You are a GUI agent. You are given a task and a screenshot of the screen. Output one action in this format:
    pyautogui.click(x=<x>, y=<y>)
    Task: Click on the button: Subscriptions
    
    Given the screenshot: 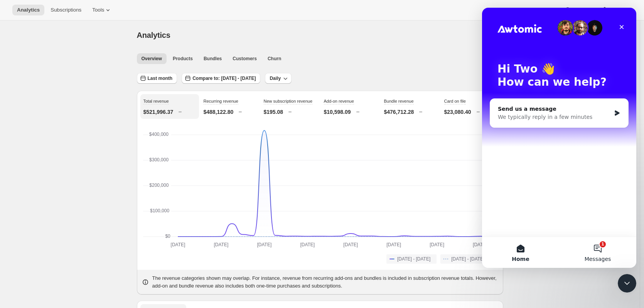 What is the action you would take?
    pyautogui.click(x=66, y=10)
    